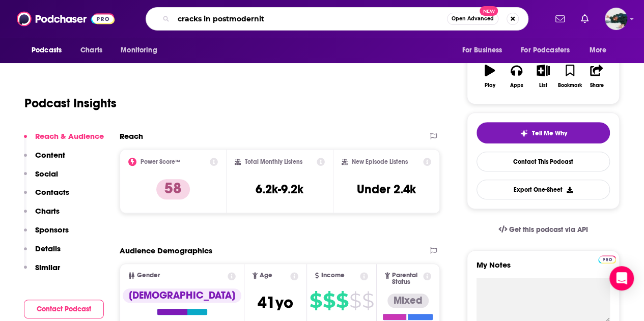 This screenshot has width=644, height=321. I want to click on h2: Audience Demographics, so click(166, 250).